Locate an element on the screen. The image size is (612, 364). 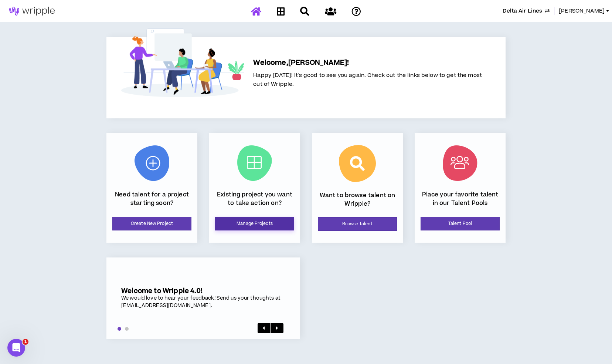
p: Existing project you want to take action on? is located at coordinates (255, 199).